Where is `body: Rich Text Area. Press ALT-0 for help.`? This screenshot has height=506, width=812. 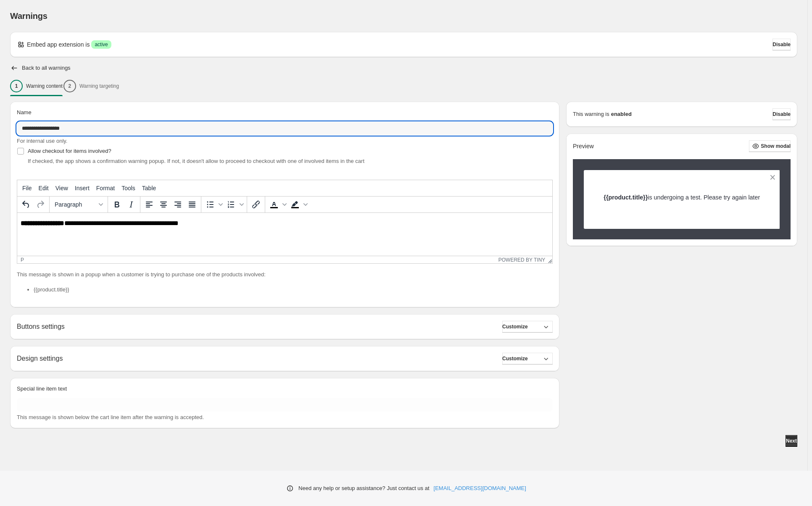
body: Rich Text Area. Press ALT-0 for help. is located at coordinates (267, 11).